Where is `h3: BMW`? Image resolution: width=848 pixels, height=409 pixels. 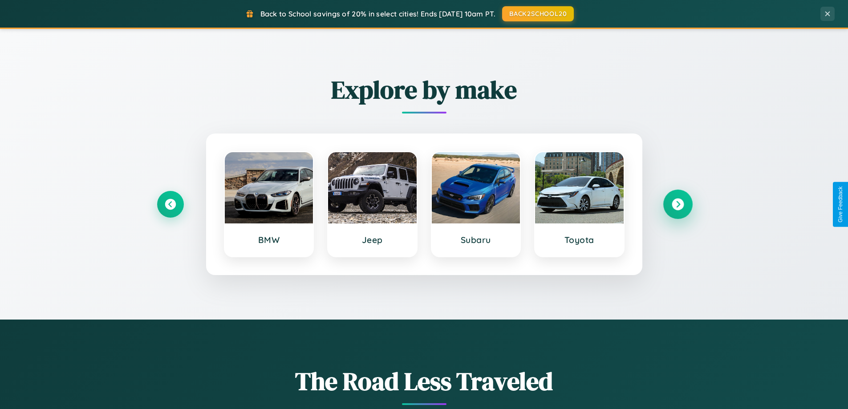
h3: BMW is located at coordinates (269, 240).